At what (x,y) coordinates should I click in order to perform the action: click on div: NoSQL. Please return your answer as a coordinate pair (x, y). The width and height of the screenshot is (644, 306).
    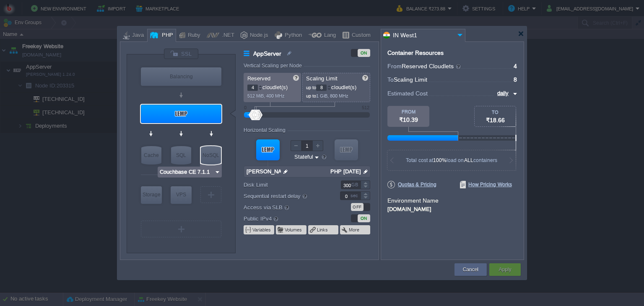
    Looking at the image, I should click on (211, 155).